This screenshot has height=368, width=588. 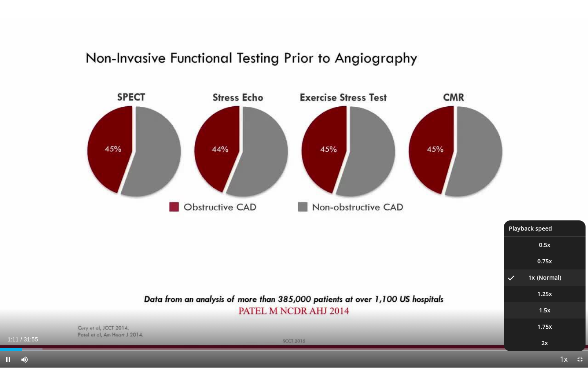 What do you see at coordinates (24, 359) in the screenshot?
I see `button: Mute` at bounding box center [24, 359].